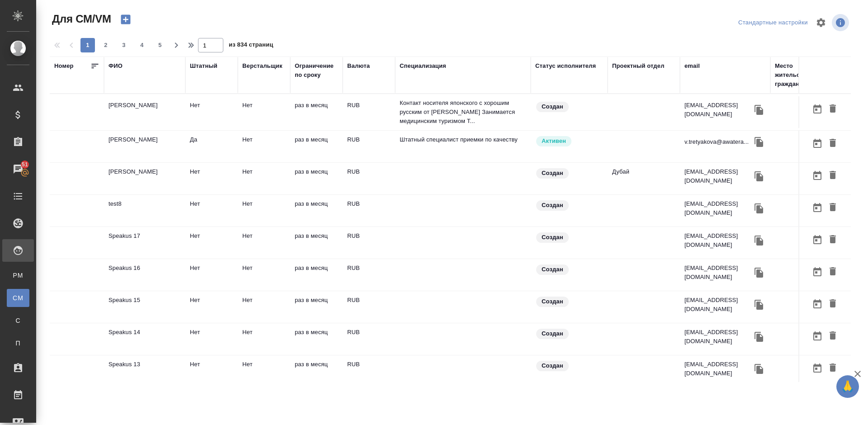  Describe the element at coordinates (106, 45) in the screenshot. I see `button: 2` at that location.